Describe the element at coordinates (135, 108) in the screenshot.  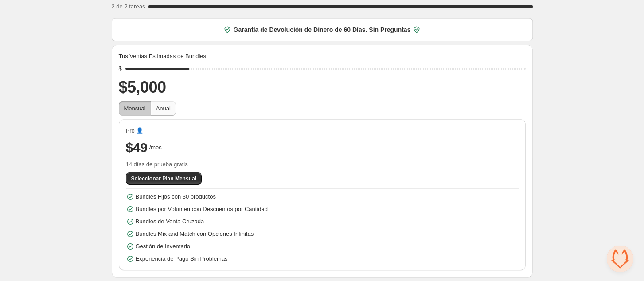
I see `button: Mensual` at that location.